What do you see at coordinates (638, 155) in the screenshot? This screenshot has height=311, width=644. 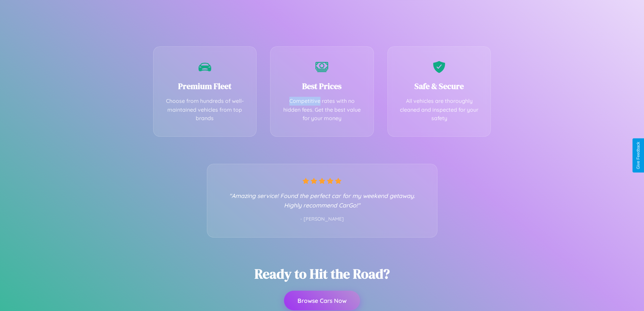 I see `div: Give Feedback` at bounding box center [638, 155].